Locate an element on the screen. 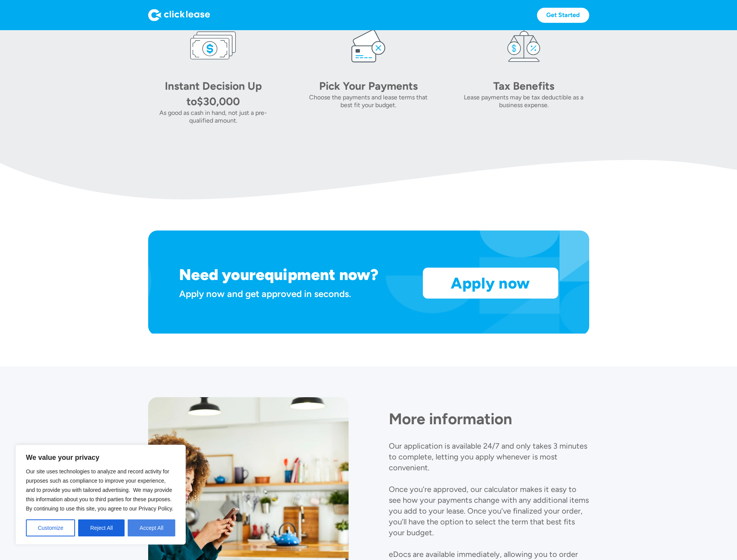 The width and height of the screenshot is (737, 560). div: Instant Decision Up to is located at coordinates (213, 93).